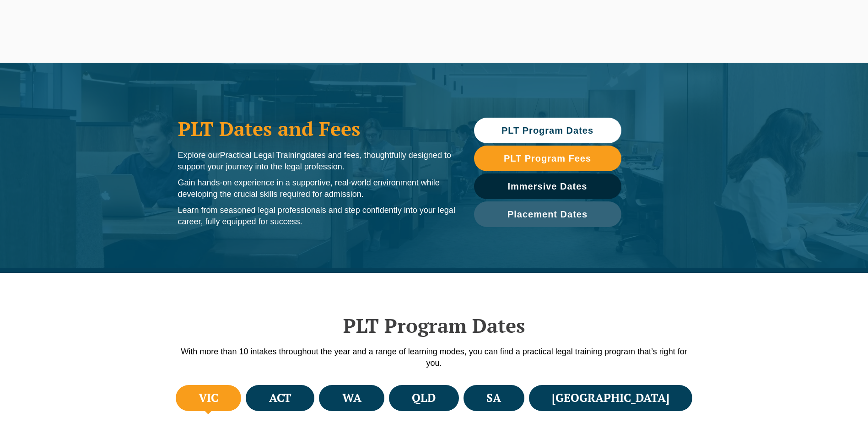 This screenshot has height=423, width=868. I want to click on h1: PLT Dates and Fees, so click(317, 128).